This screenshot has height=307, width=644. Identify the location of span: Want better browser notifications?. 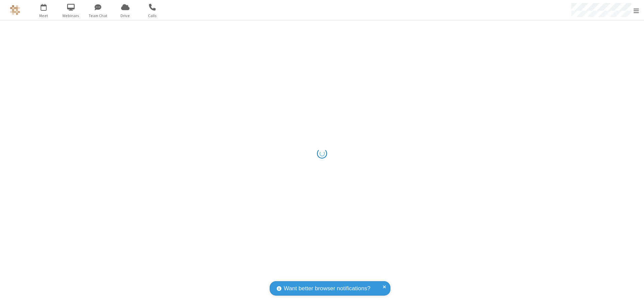
(327, 288).